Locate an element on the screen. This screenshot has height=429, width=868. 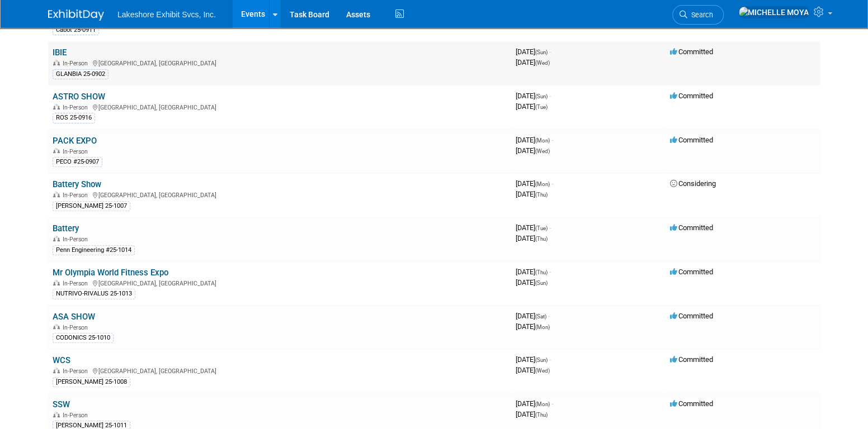
a: ASTRO SHOW is located at coordinates (79, 97).